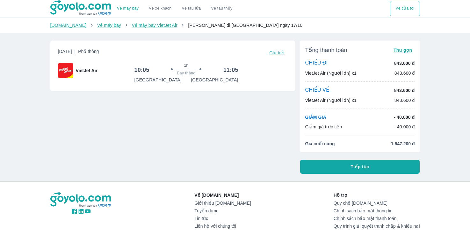 Image resolution: width=470 pixels, height=236 pixels. Describe the element at coordinates (277, 53) in the screenshot. I see `span: Chi tiết` at that location.